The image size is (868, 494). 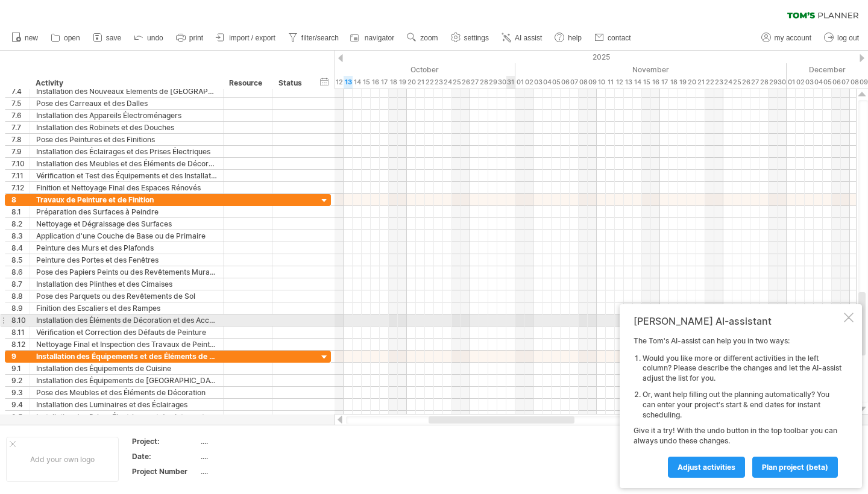 What do you see at coordinates (149, 38) in the screenshot?
I see `a: undo` at bounding box center [149, 38].